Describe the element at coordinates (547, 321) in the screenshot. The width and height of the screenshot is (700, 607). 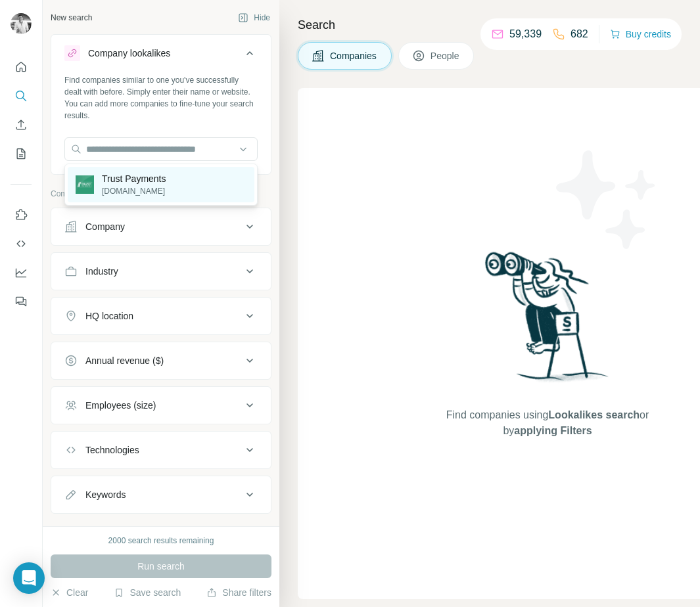
I see `img: Surfe Illustration - Woman searching with binoculars` at that location.